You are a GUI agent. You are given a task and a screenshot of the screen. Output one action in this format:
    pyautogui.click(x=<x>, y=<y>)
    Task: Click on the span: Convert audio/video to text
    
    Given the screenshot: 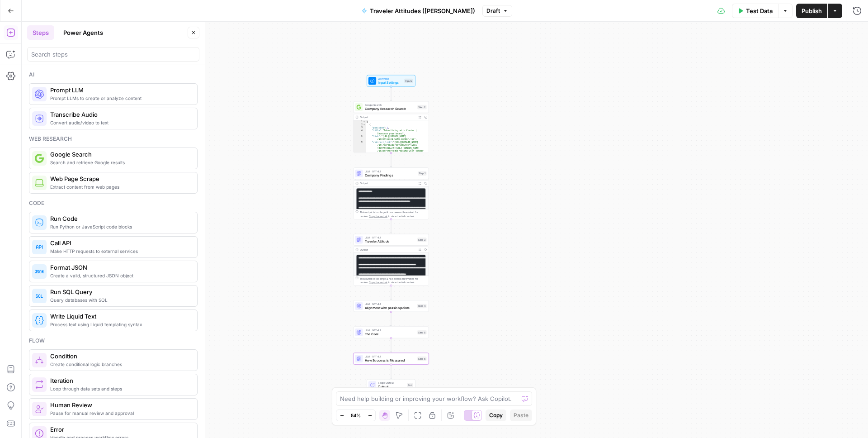 What is the action you would take?
    pyautogui.click(x=120, y=123)
    